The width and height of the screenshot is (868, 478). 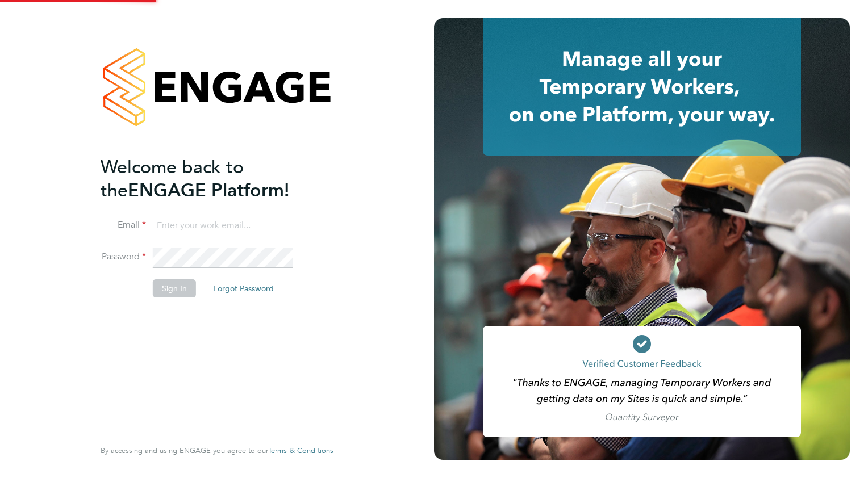 I want to click on a: Terms & Conditions, so click(x=301, y=451).